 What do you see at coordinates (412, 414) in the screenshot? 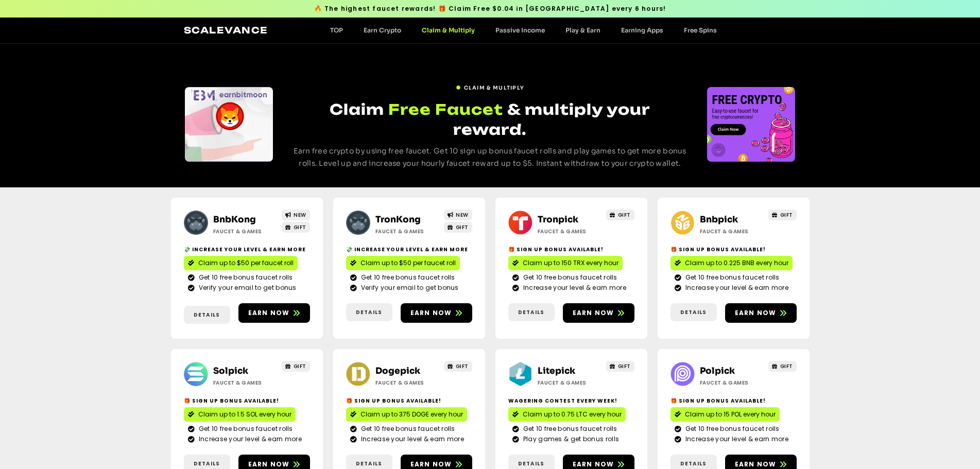
I see `span: Claim up to 375 DOGE every hour` at bounding box center [412, 414].